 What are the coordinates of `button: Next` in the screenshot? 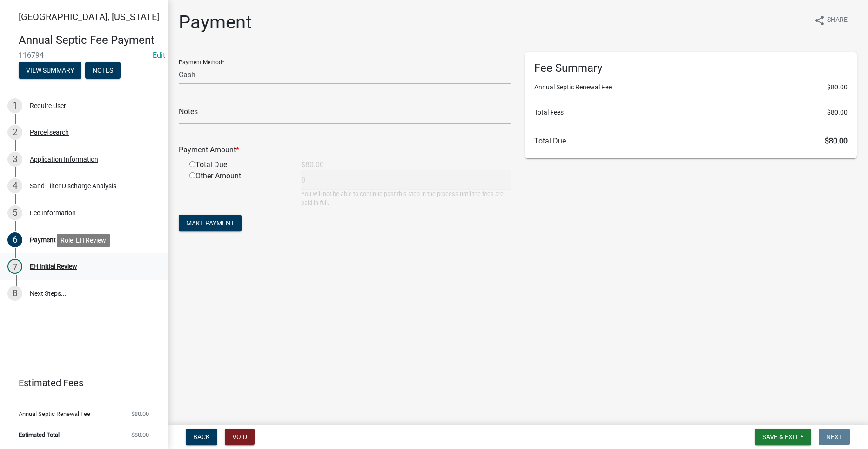 It's located at (834, 437).